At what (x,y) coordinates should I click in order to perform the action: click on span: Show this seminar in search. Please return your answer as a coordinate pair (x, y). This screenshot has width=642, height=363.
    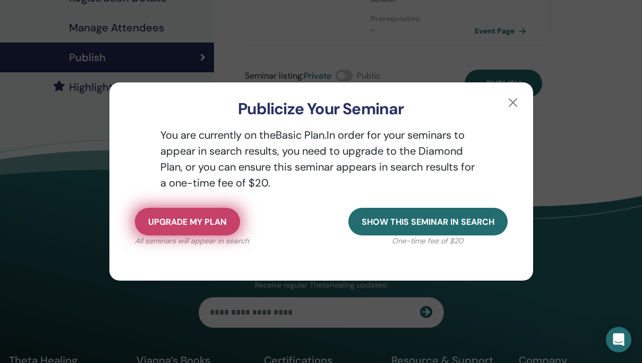
    Looking at the image, I should click on (428, 222).